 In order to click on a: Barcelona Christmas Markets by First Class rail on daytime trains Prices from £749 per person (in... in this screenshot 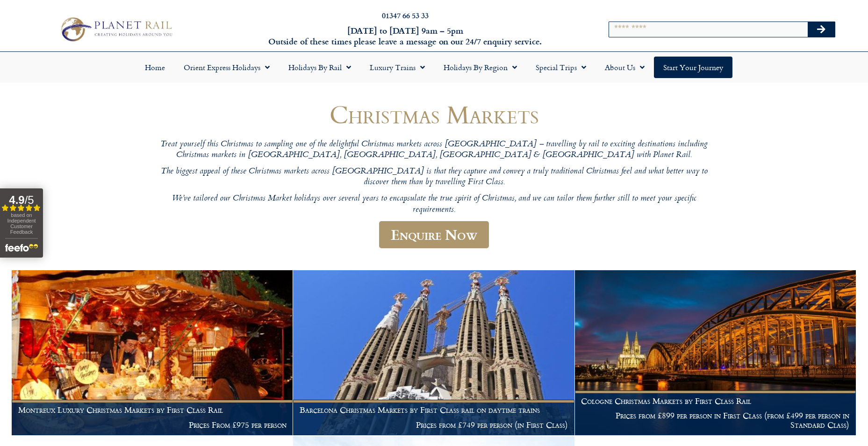, I will do `click(434, 353)`.